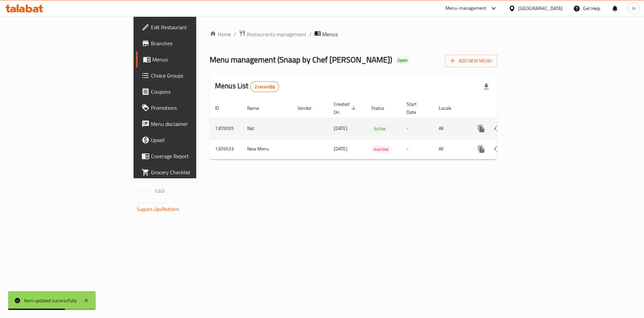 Image resolution: width=644 pixels, height=318 pixels. Describe the element at coordinates (193, 76) in the screenshot. I see `span: Choice Groups` at that location.